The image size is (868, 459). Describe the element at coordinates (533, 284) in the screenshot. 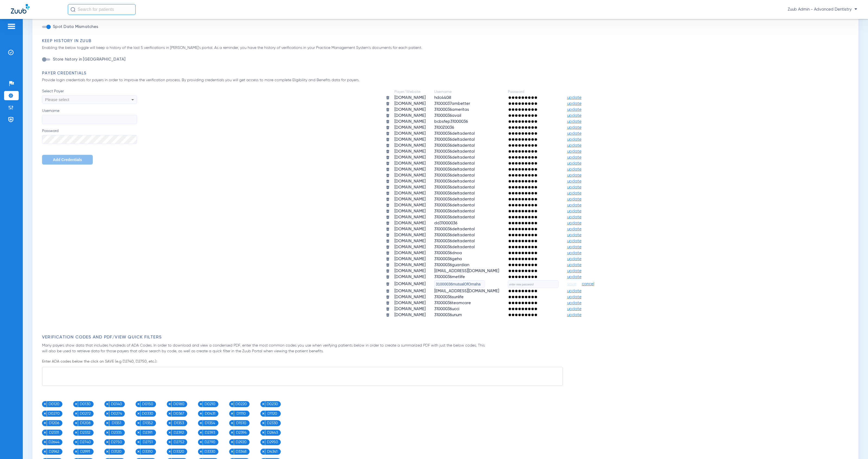

I see `input: enter new password` at that location.